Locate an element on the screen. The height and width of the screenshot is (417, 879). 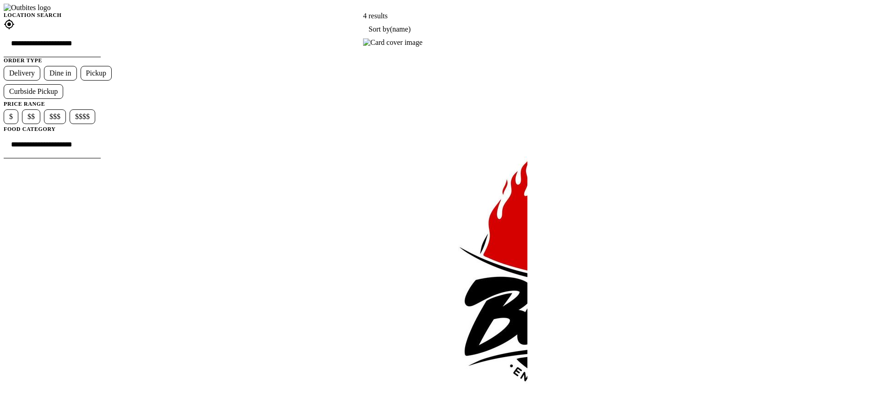
span: Delivery is located at coordinates (22, 73).